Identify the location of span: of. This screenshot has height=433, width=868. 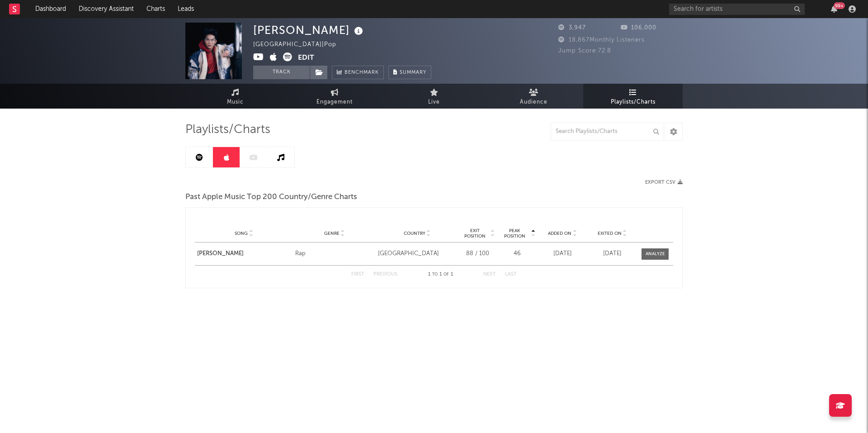
(446, 274).